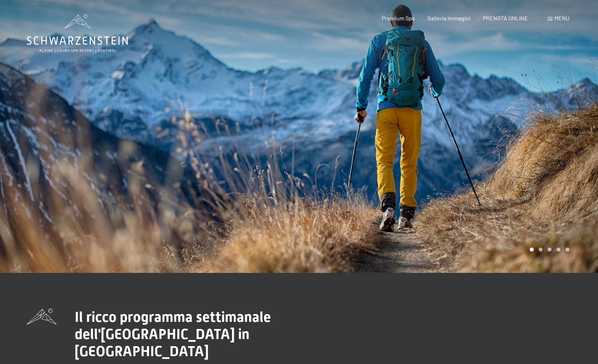 Image resolution: width=598 pixels, height=364 pixels. I want to click on a: PRENOTA ONLINE, so click(505, 18).